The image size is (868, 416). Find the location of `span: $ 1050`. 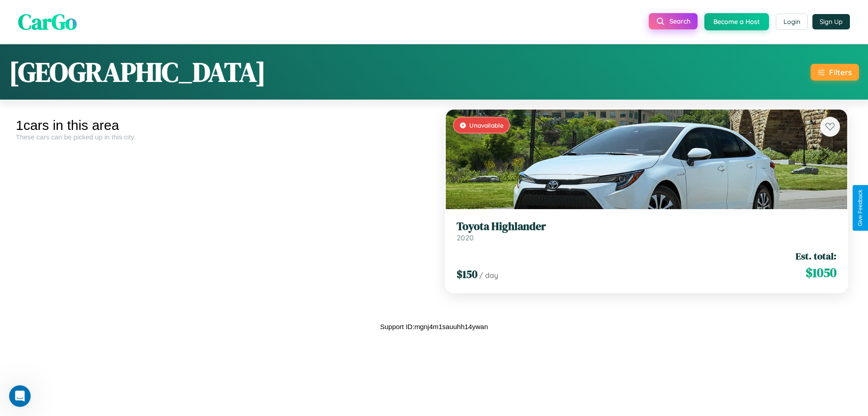

span: $ 1050 is located at coordinates (821, 273).